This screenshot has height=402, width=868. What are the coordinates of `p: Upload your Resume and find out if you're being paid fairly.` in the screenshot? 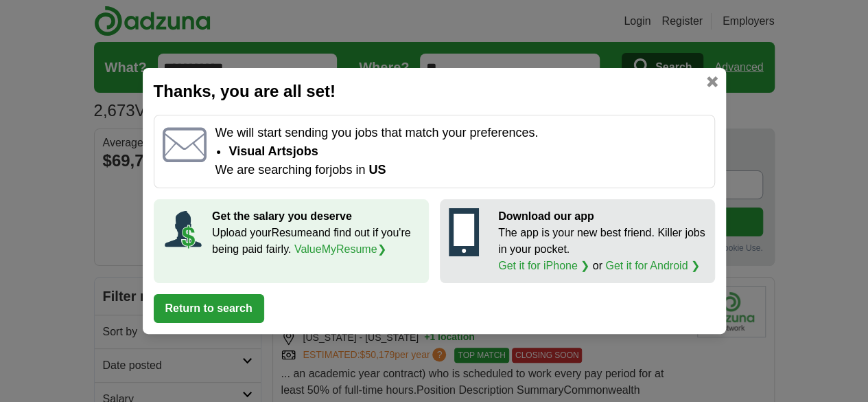 It's located at (316, 241).